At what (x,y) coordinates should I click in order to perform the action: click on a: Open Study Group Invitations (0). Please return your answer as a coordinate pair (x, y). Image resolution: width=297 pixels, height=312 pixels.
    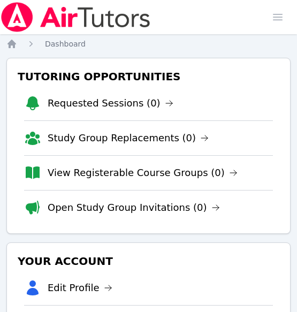
    Looking at the image, I should click on (134, 208).